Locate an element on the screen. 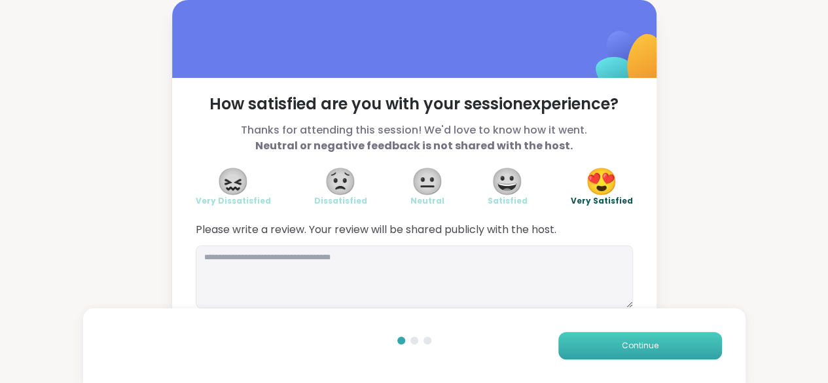  span: Please write a review. Your review will be shared publicly with the host. is located at coordinates (414, 230).